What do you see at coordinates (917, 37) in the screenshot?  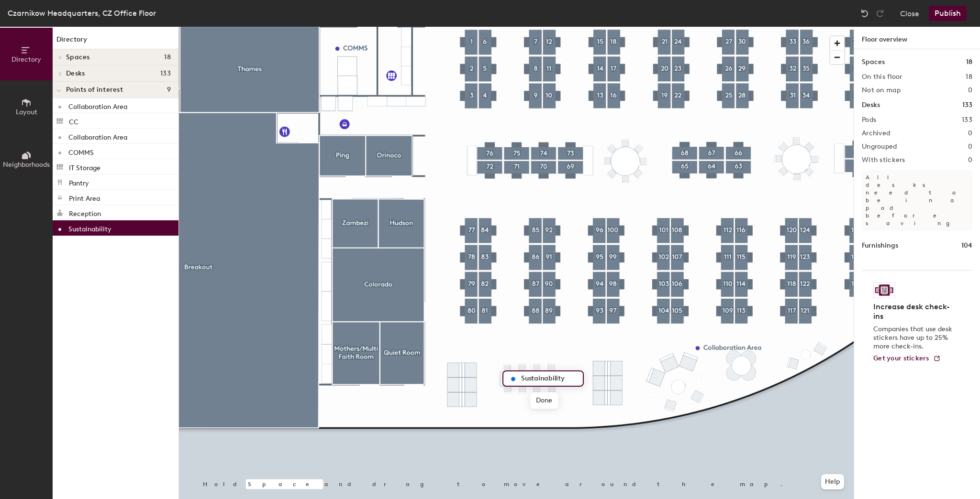 I see `h1: Floor overview` at bounding box center [917, 37].